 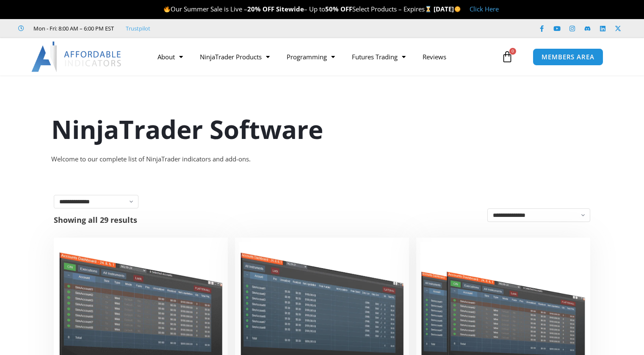 What do you see at coordinates (299, 9) in the screenshot?
I see `span: Our Summer Sale is Live – – Up to Select Products – Expires` at bounding box center [299, 9].